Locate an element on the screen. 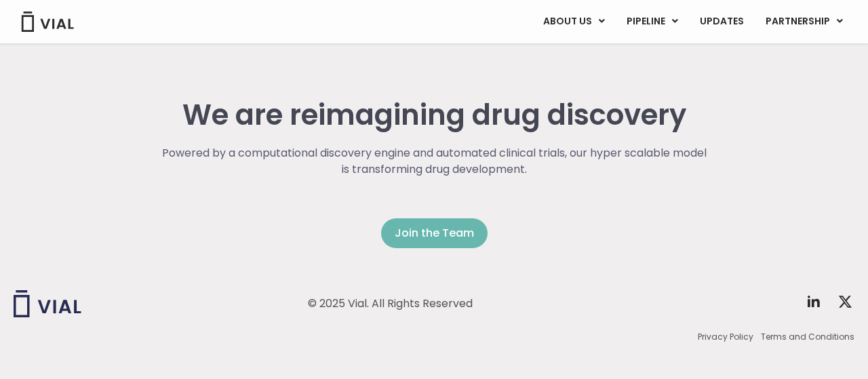 This screenshot has height=379, width=868. span: Privacy Policy is located at coordinates (725, 337).